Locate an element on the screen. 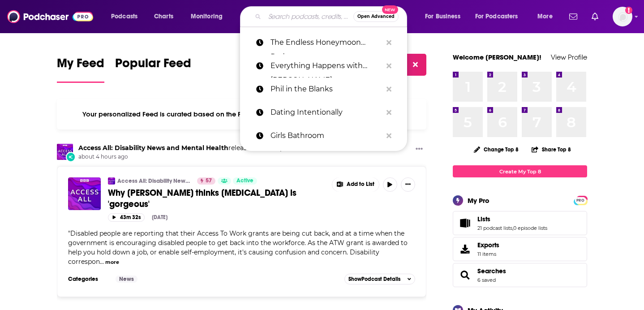 The height and width of the screenshot is (310, 644). a: 6 saved is located at coordinates (487, 280).